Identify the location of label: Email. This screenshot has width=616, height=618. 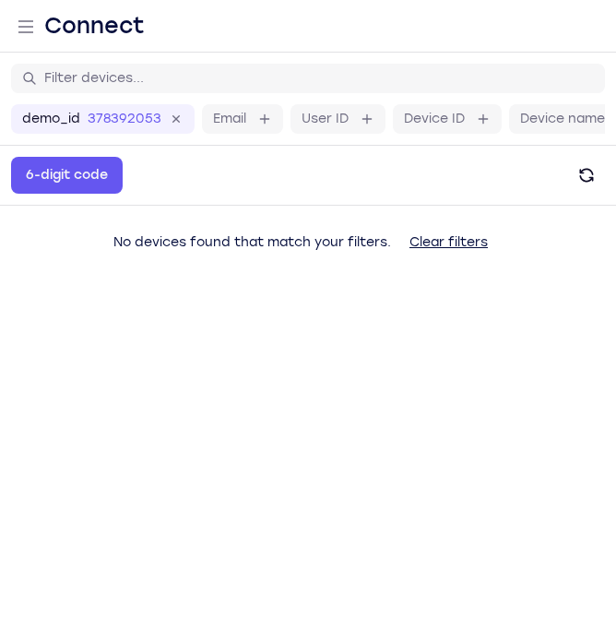
(230, 119).